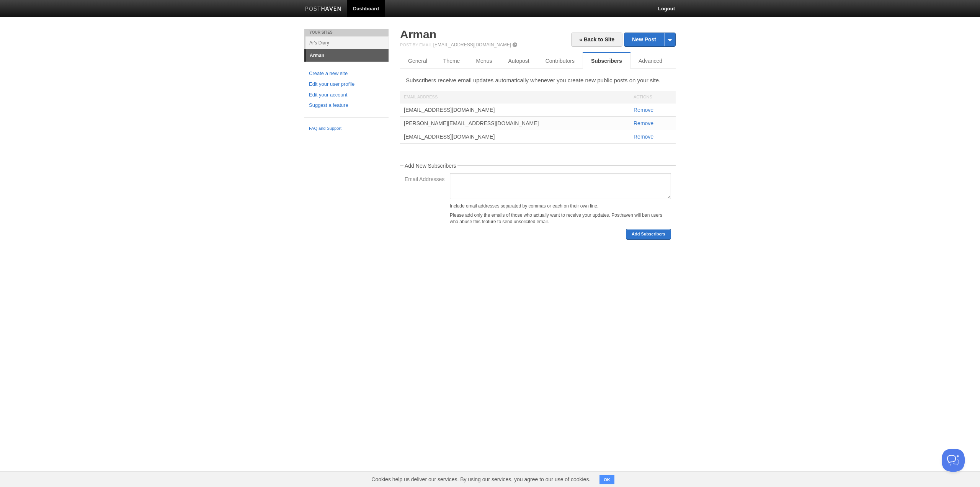 The width and height of the screenshot is (980, 487). What do you see at coordinates (481, 479) in the screenshot?
I see `span: Cookies help us deliver our services. By using our services, you agree to our use of cookies.` at bounding box center [481, 479].